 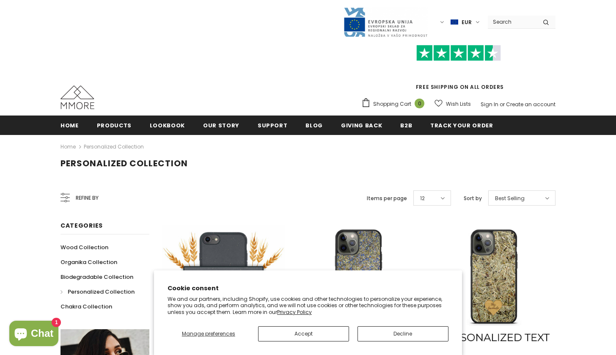 I want to click on span: Giving back, so click(x=361, y=125).